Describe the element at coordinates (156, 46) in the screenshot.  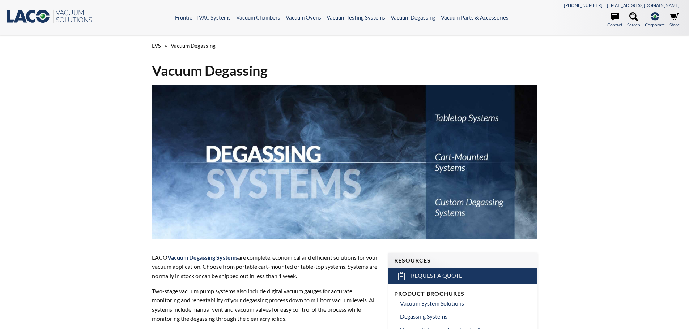
I see `span: LVS` at that location.